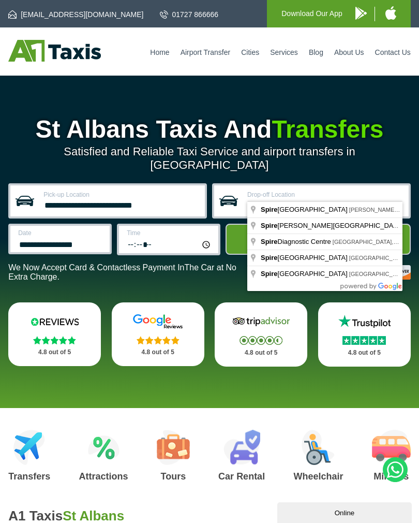  I want to click on img: Attractions, so click(103, 447).